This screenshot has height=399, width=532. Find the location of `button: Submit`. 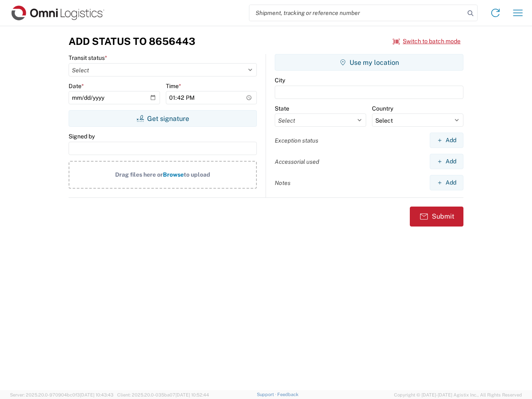

button: Submit is located at coordinates (436, 217).